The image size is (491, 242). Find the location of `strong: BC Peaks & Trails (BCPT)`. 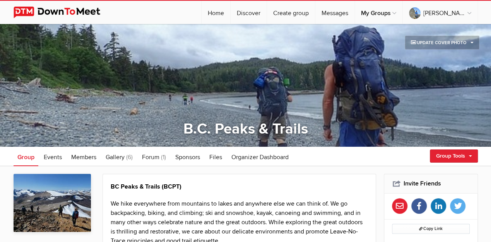

strong: BC Peaks & Trails (BCPT) is located at coordinates (146, 187).